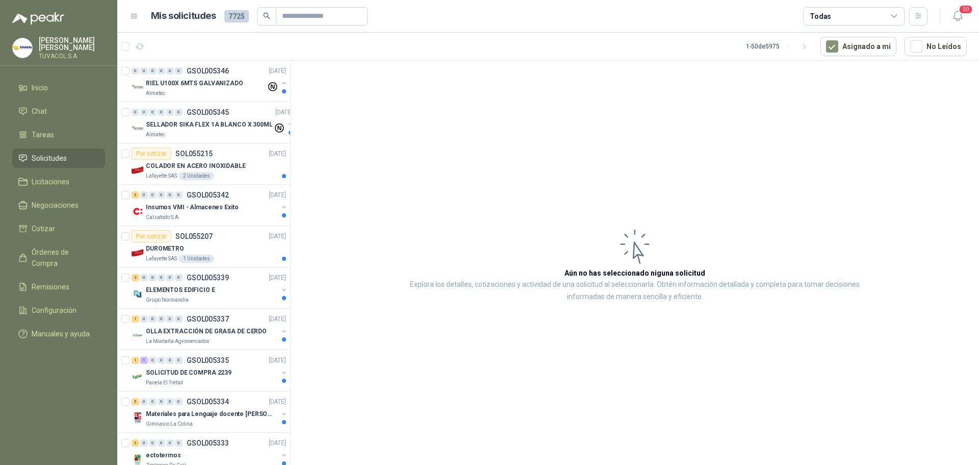  I want to click on p: SOL055207, so click(194, 236).